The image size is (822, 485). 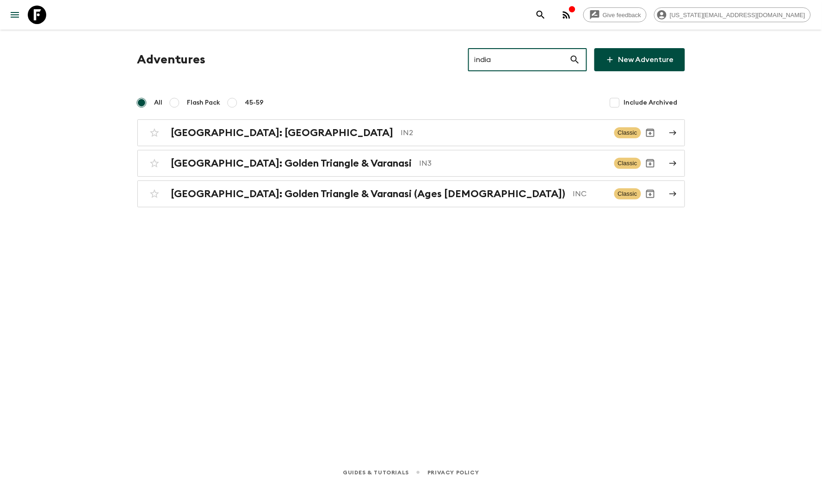 What do you see at coordinates (172, 60) in the screenshot?
I see `h1: Adventures` at bounding box center [172, 60].